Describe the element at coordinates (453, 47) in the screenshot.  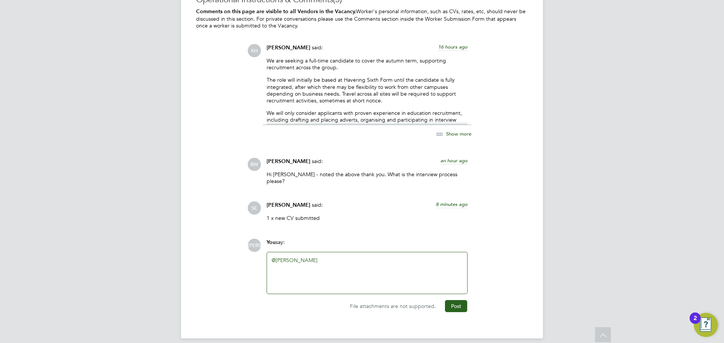
I see `span: 16 hours ago` at that location.